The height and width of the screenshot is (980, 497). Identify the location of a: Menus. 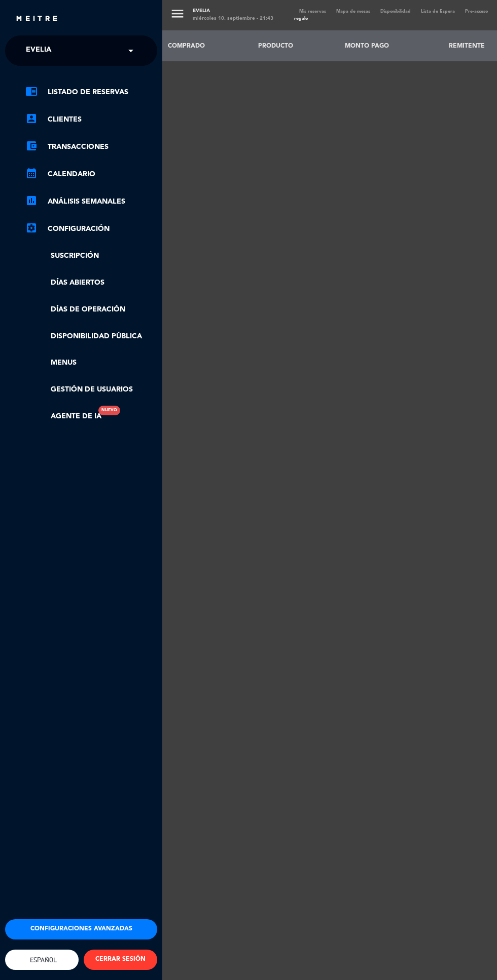
(91, 363).